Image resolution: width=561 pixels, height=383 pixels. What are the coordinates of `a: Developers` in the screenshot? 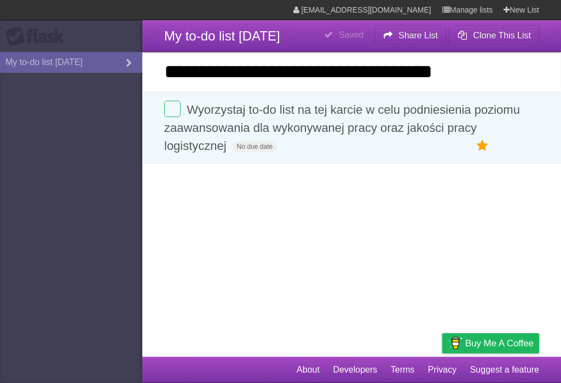 It's located at (355, 370).